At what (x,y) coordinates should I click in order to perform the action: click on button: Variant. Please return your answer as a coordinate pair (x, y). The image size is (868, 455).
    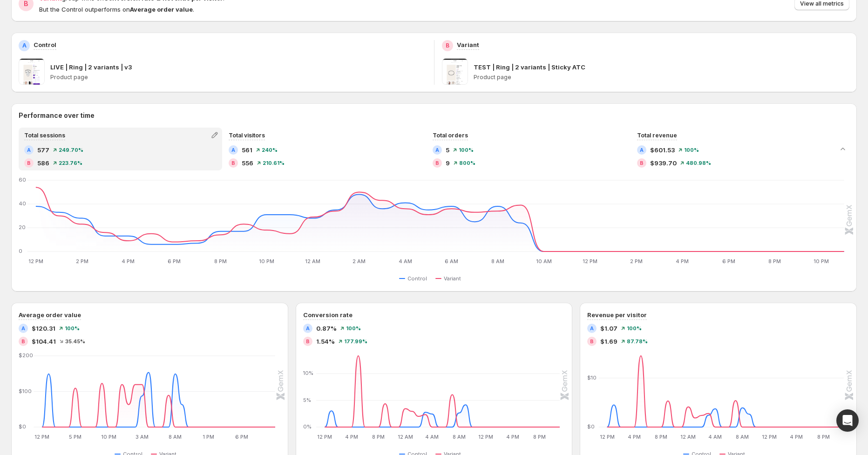
    Looking at the image, I should click on (450, 278).